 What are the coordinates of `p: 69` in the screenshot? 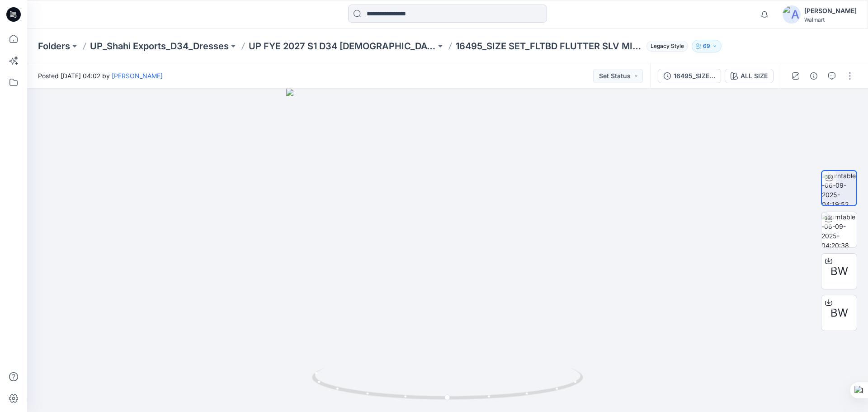 It's located at (707, 46).